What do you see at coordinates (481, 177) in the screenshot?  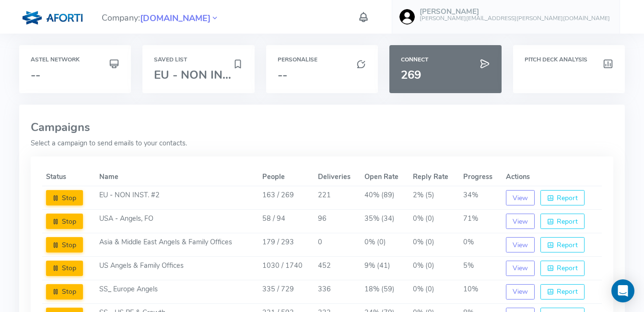 I see `th: Progress` at bounding box center [481, 177].